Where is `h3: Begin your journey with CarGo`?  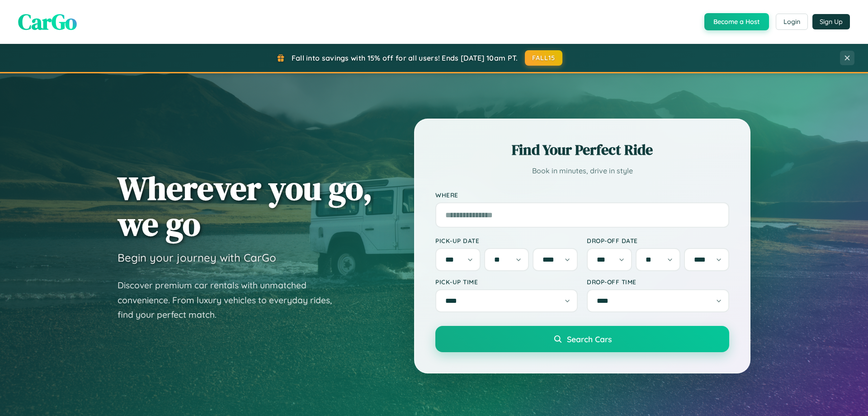
h3: Begin your journey with CarGo is located at coordinates (197, 258).